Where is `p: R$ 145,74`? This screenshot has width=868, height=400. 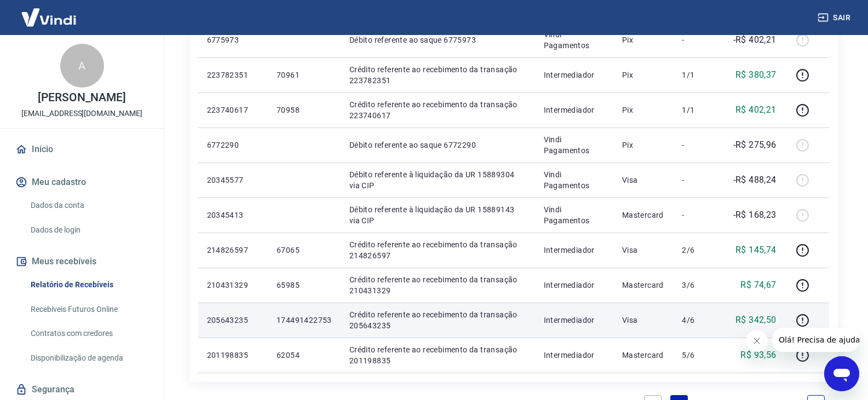 p: R$ 145,74 is located at coordinates (755, 250).